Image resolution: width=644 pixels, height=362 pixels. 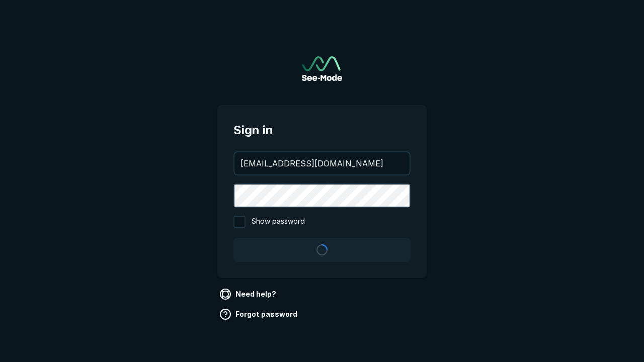 What do you see at coordinates (322, 68) in the screenshot?
I see `img: See-Mode Logo` at bounding box center [322, 68].